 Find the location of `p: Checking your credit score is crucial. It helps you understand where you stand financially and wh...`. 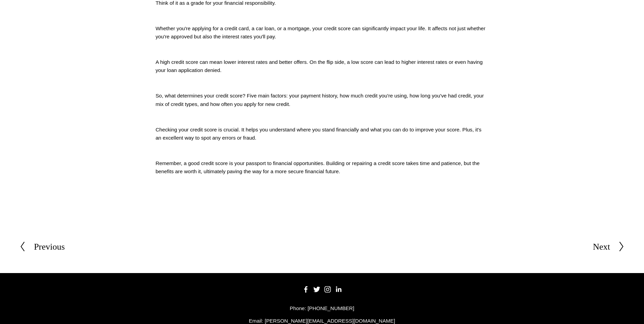

p: Checking your credit score is crucial. It helps you understand where you stand financially and wh... is located at coordinates (322, 134).